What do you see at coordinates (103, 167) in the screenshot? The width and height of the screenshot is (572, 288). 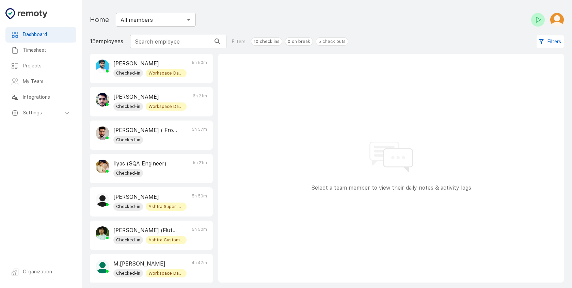 I see `img: Ilyas (SQA Engineer)` at bounding box center [103, 167].